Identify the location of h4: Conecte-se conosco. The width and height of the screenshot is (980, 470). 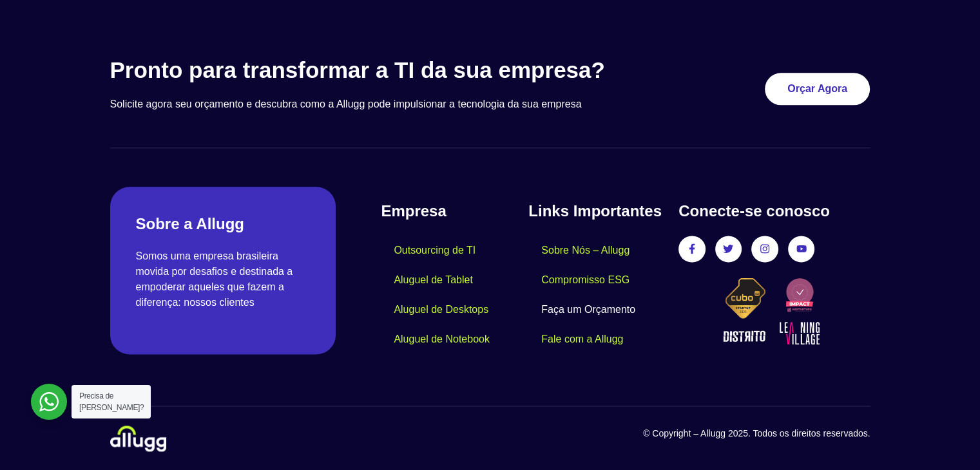
(773, 212).